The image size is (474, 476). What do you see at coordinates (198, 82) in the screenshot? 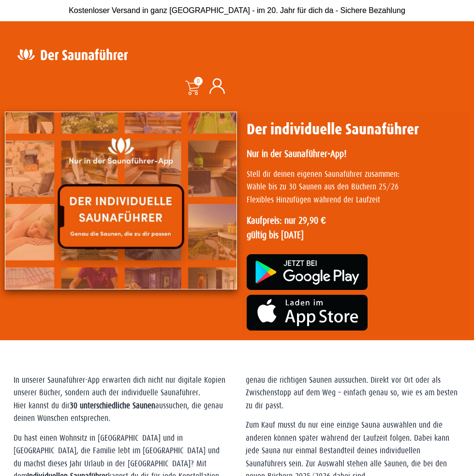
I see `span: 0` at bounding box center [198, 82].